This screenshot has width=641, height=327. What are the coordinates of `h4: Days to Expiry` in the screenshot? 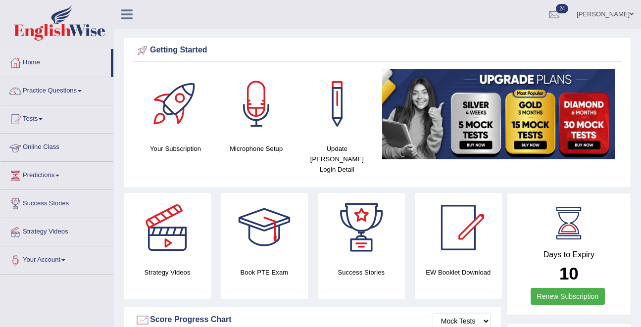 It's located at (569, 255).